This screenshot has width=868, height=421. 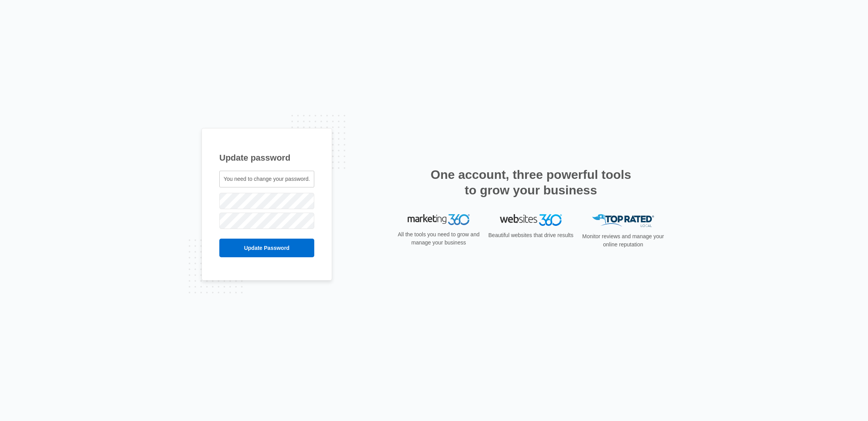 I want to click on p: All the tools you need to grow and manage your business, so click(x=438, y=239).